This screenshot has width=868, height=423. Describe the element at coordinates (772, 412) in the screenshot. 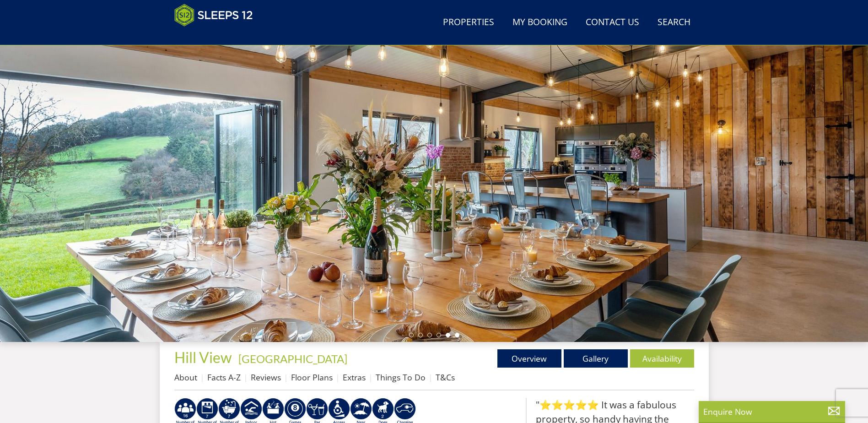

I see `p: Enquire Now` at that location.